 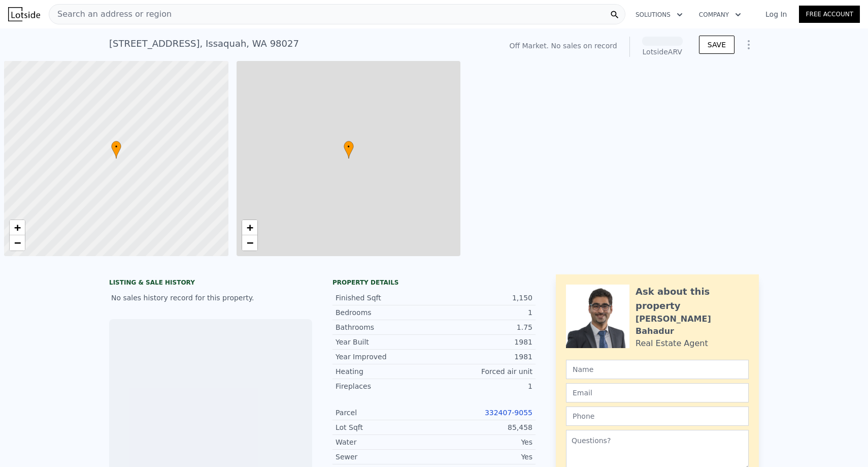 I want to click on div: 1.75, so click(x=483, y=327).